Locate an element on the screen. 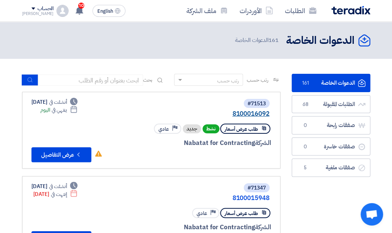 The height and width of the screenshot is (233, 392). button: English is located at coordinates (109, 11).